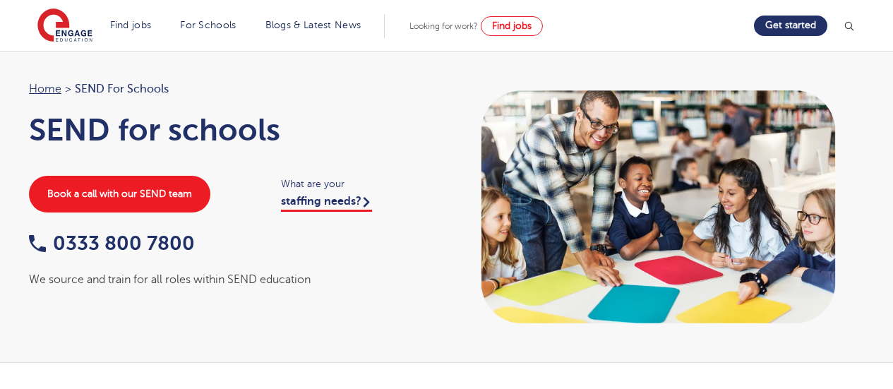 This screenshot has width=893, height=389. What do you see at coordinates (121, 89) in the screenshot?
I see `span: SEND for Schools` at bounding box center [121, 89].